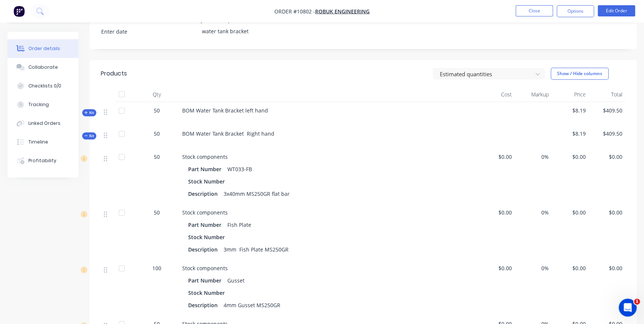 The width and height of the screenshot is (644, 324). I want to click on button: Order details, so click(43, 49).